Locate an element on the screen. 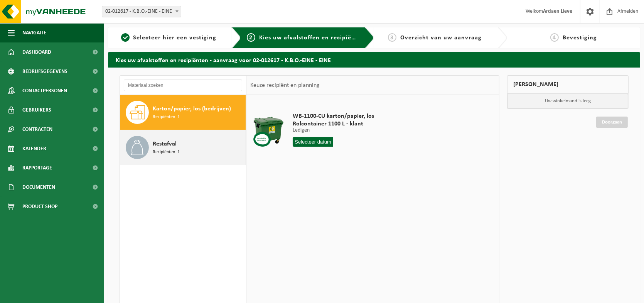  input: Selecteer datum is located at coordinates (313, 142).